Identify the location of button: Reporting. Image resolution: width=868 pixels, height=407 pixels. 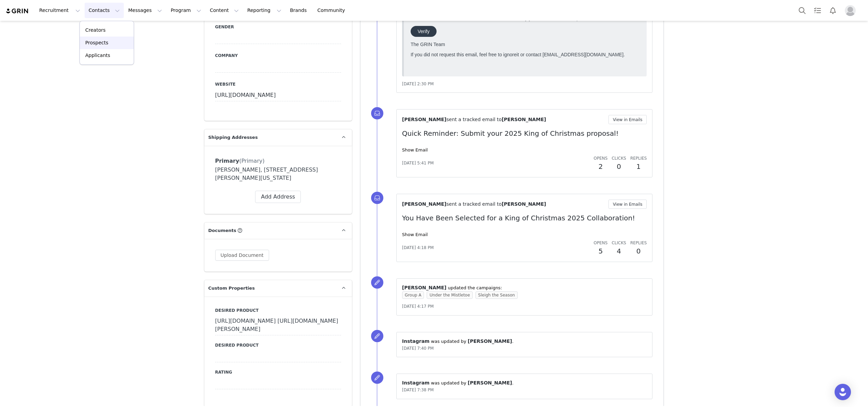
(264, 11).